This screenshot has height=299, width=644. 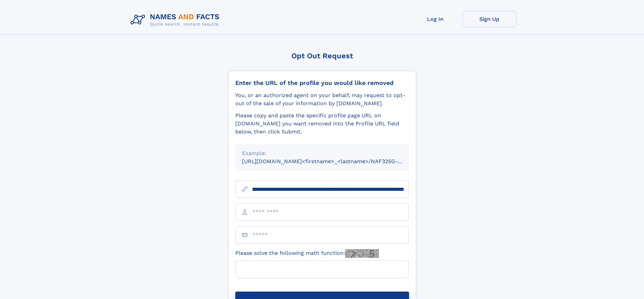 I want to click on a: Sign Up, so click(x=489, y=19).